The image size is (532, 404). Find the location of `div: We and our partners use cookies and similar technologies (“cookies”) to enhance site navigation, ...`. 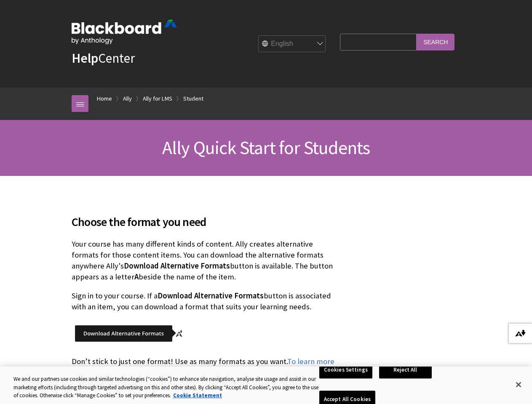

div: We and our partners use cookies and similar technologies (“cookies”) to enhance site navigation, ... is located at coordinates (166, 388).